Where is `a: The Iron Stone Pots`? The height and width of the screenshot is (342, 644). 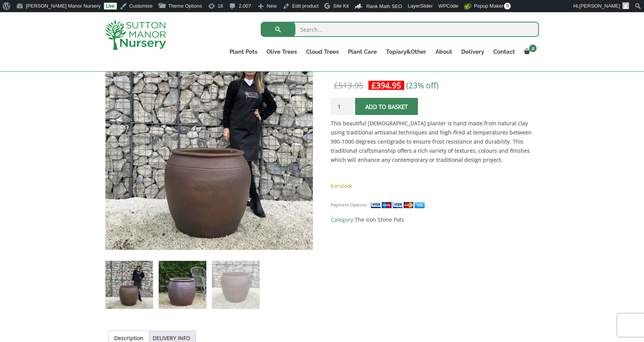 a: The Iron Stone Pots is located at coordinates (380, 219).